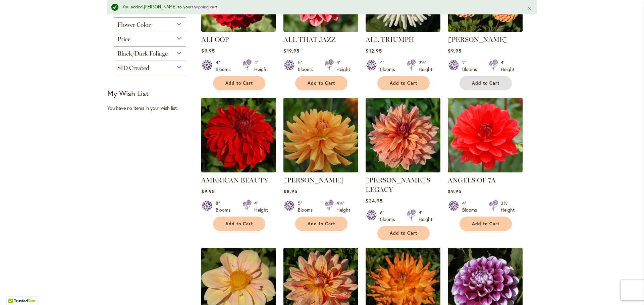 This screenshot has height=305, width=644. What do you see at coordinates (320, 135) in the screenshot?
I see `img: ANDREW CHARLES` at bounding box center [320, 135].